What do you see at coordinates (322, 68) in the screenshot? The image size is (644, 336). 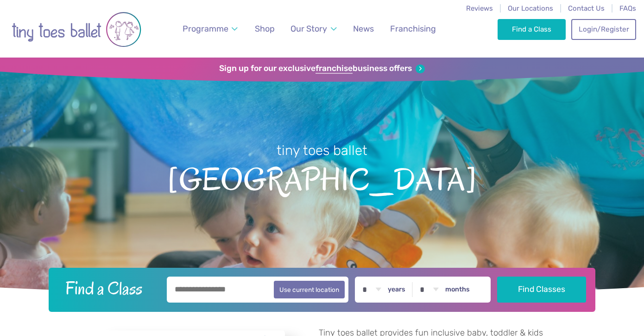 I see `a: Sign up for our exclusivefranchisebusiness offers` at bounding box center [322, 68].